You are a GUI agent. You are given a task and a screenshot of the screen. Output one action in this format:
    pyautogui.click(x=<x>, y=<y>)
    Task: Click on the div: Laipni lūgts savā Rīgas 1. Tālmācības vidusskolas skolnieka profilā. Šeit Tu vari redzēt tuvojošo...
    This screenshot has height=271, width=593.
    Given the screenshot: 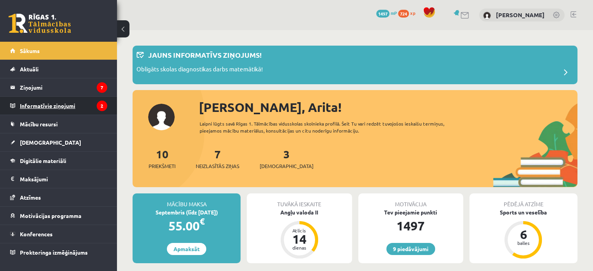 What is the action you would take?
    pyautogui.click(x=333, y=127)
    